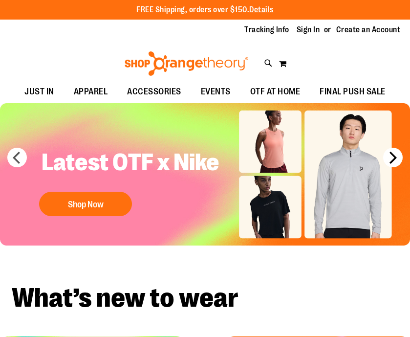  What do you see at coordinates (216, 91) in the screenshot?
I see `span: EVENTS` at bounding box center [216, 91].